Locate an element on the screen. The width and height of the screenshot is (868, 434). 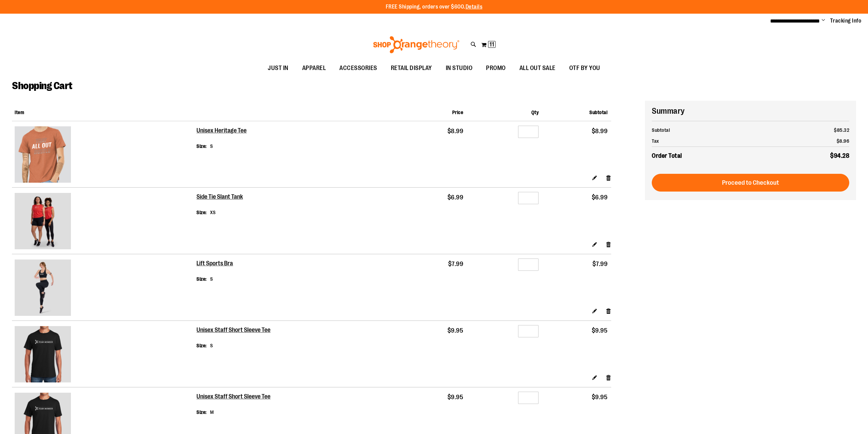
dd: M is located at coordinates (212, 412).